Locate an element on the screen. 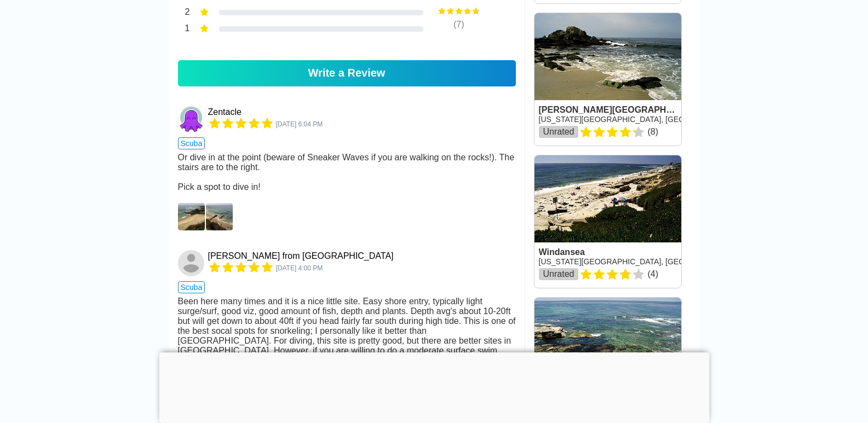 The height and width of the screenshot is (423, 868). div: Or dive in at the point (beware of Sneaker Waves if you are walking on the rocks!). The stairs ar... is located at coordinates (347, 172).